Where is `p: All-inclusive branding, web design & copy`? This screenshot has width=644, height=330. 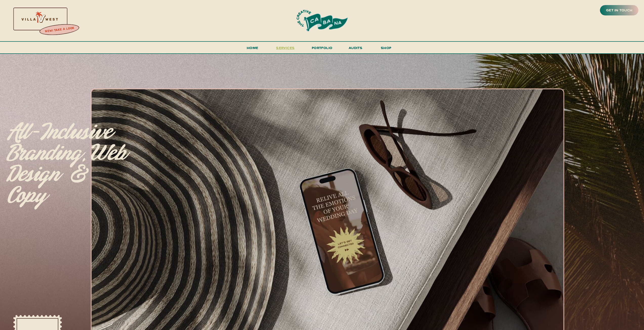
p: All-inclusive branding, web design & copy is located at coordinates (67, 157).